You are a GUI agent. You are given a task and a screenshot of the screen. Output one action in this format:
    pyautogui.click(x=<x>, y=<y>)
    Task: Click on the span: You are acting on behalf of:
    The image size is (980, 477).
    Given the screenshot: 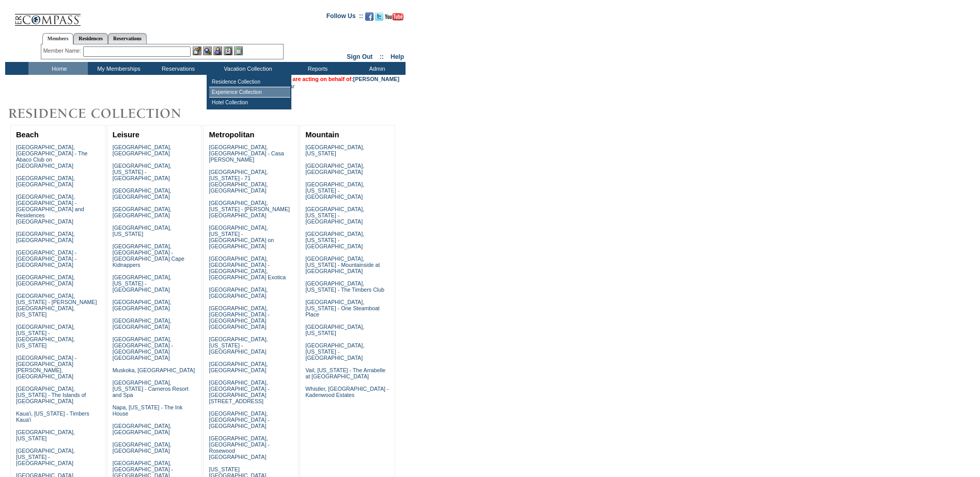 What is the action you would take?
    pyautogui.click(x=340, y=79)
    